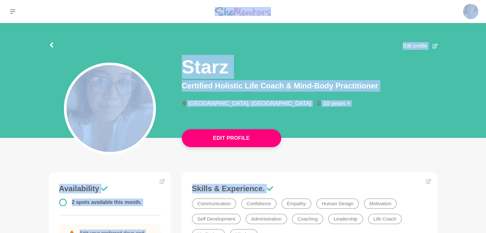  Describe the element at coordinates (309, 86) in the screenshot. I see `p: Certified Holistic Life Coach & Mind-Body Practitioner` at that location.